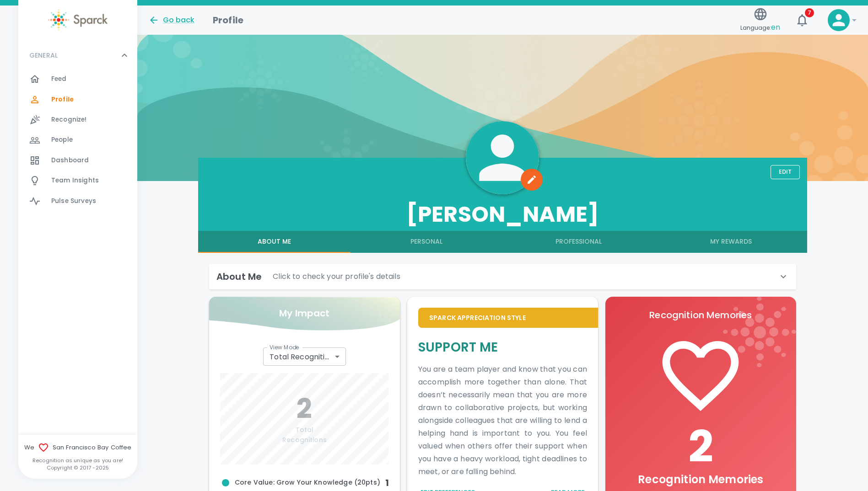 The height and width of the screenshot is (491, 868). I want to click on p: You are a team player and know that you can accomplish more together than alone. That doesn’t nec..., so click(503, 421).